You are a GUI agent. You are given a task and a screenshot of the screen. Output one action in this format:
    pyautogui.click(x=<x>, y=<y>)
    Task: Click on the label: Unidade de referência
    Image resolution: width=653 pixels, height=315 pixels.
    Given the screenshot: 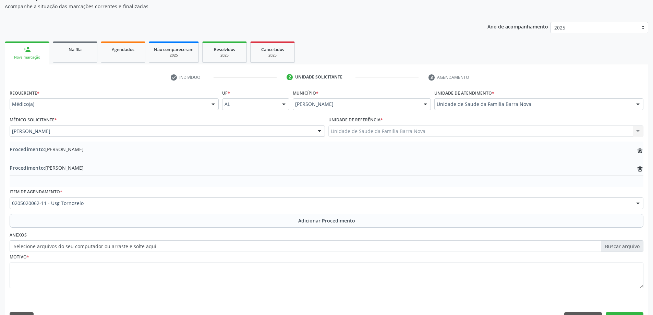 What is the action you would take?
    pyautogui.click(x=356, y=120)
    